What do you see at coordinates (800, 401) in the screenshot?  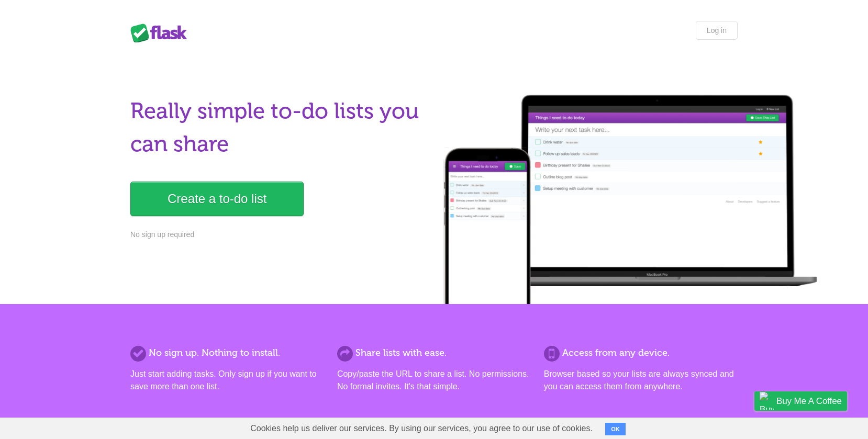 I see `a: Buy me a coffee` at bounding box center [800, 401].